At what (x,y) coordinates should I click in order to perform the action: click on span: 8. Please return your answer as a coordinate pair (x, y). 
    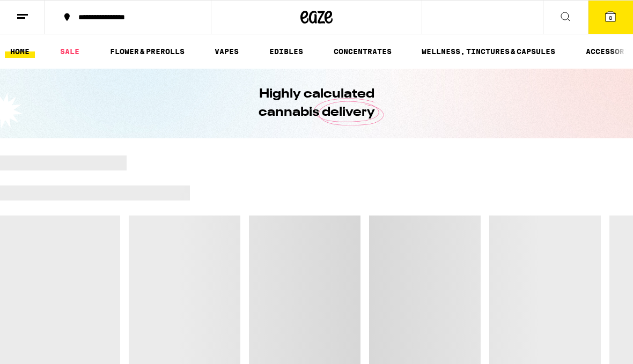
    Looking at the image, I should click on (610, 18).